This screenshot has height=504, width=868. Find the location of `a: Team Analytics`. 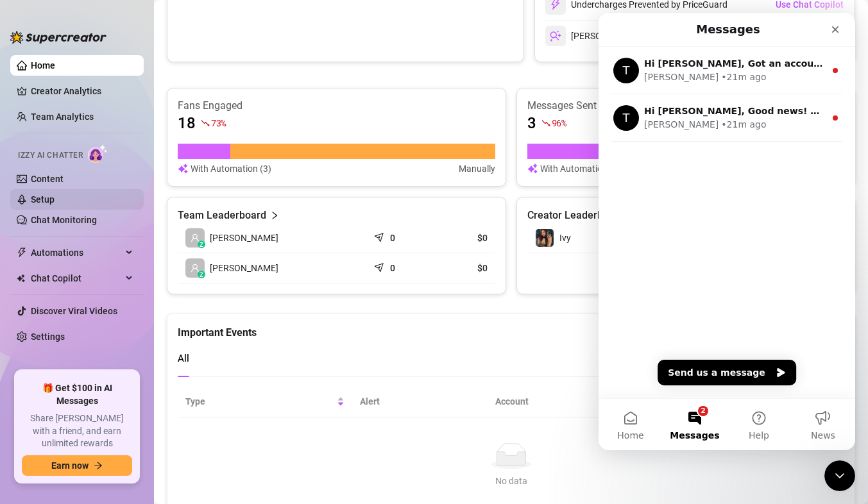

a: Team Analytics is located at coordinates (62, 117).